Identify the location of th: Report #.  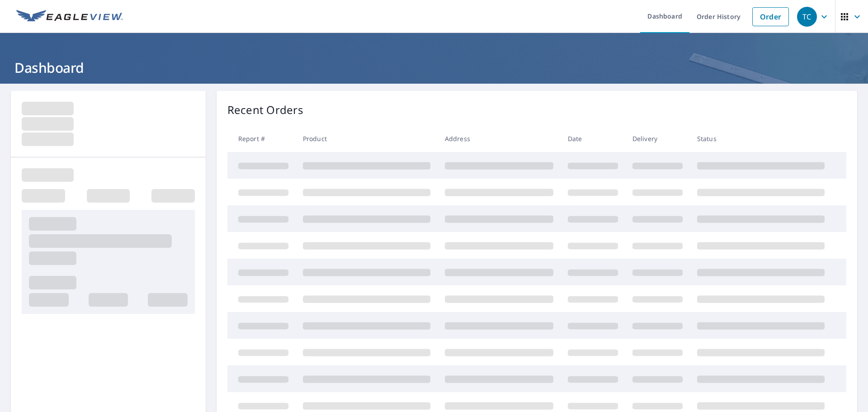
(261, 138).